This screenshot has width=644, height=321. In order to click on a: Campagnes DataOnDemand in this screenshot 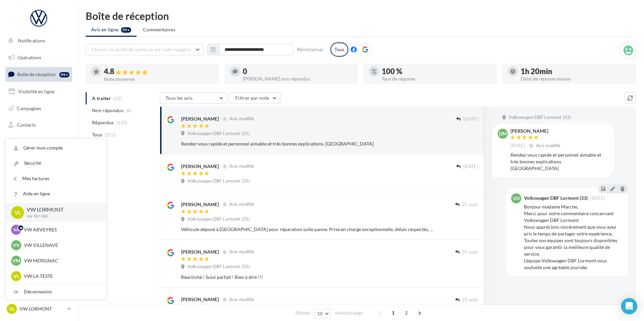, I will do `click(38, 201)`.